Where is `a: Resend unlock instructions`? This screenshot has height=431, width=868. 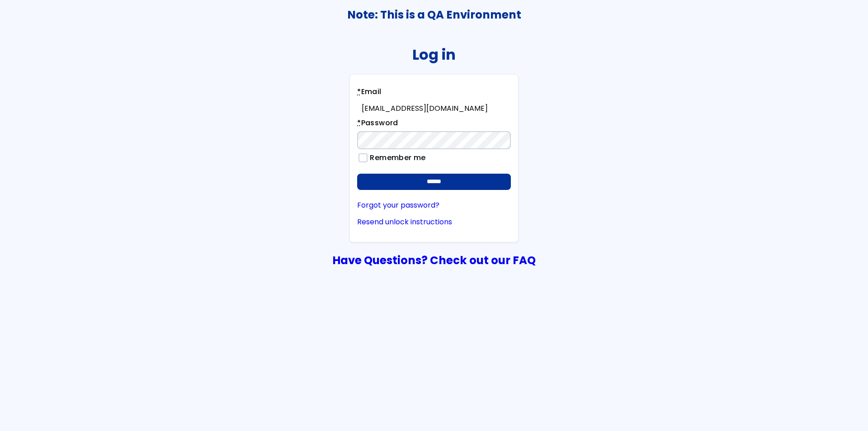 a: Resend unlock instructions is located at coordinates (434, 222).